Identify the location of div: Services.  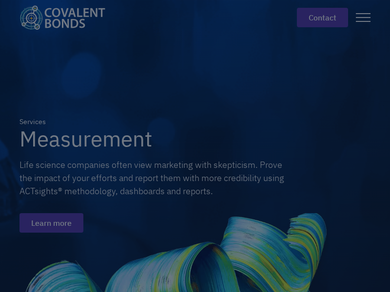
(33, 122).